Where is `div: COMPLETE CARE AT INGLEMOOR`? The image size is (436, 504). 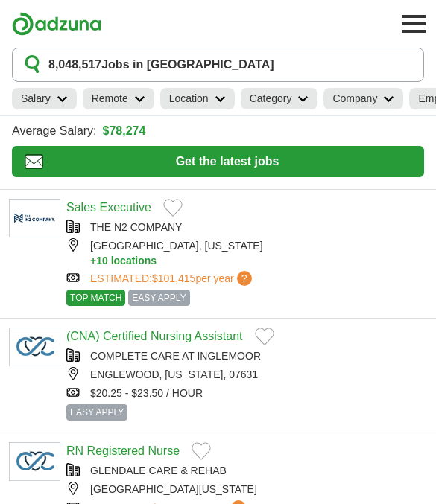
div: COMPLETE CARE AT INGLEMOOR is located at coordinates (246, 356).